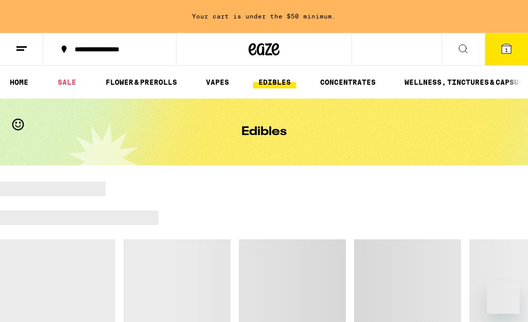 The image size is (528, 322). I want to click on a: VAPES, so click(217, 82).